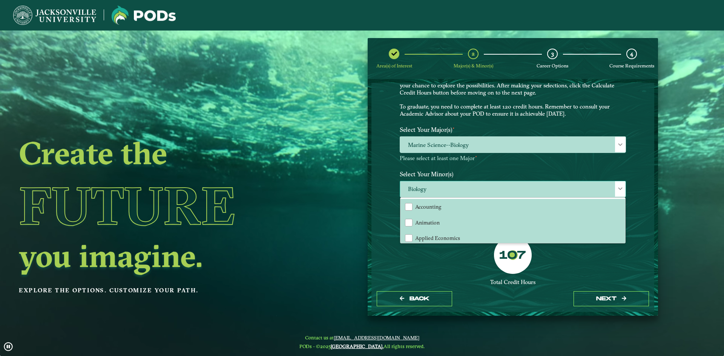 The height and width of the screenshot is (356, 724). Describe the element at coordinates (513, 96) in the screenshot. I see `p: Choose your major(s) and minor(s) in the dropdown windows below to create a POD. This is your cha...` at that location.